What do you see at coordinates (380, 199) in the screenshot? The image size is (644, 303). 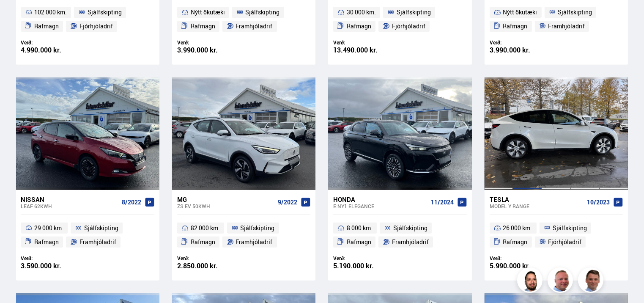 I see `div: Honda` at bounding box center [380, 199].